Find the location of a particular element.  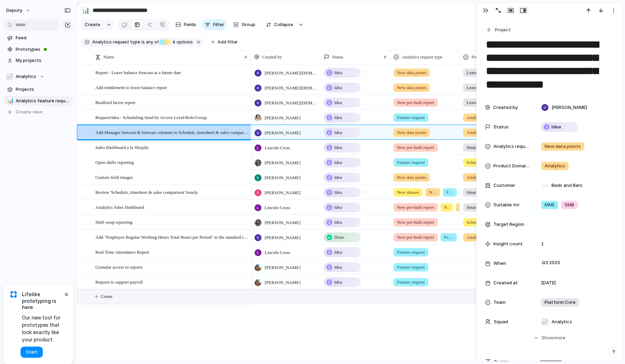

span: Analytics request type is located at coordinates (116, 42).